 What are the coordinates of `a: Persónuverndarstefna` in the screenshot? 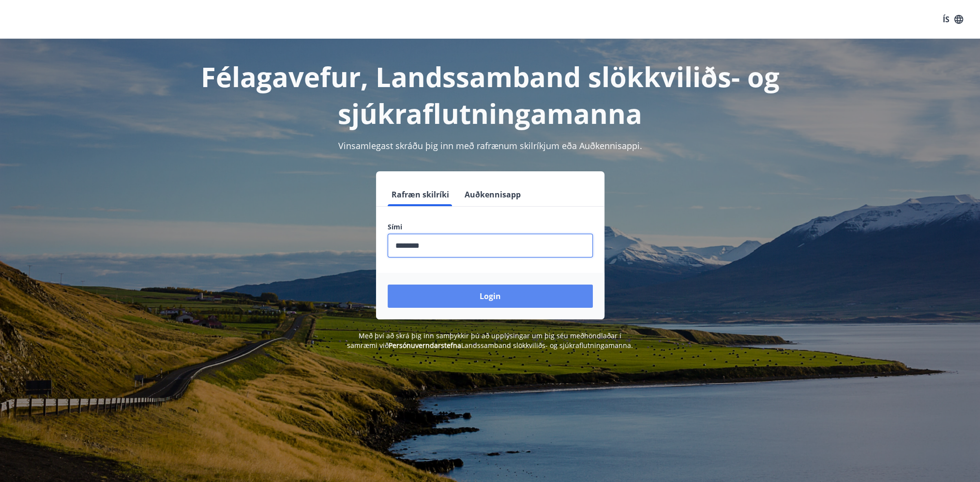 It's located at (425, 345).